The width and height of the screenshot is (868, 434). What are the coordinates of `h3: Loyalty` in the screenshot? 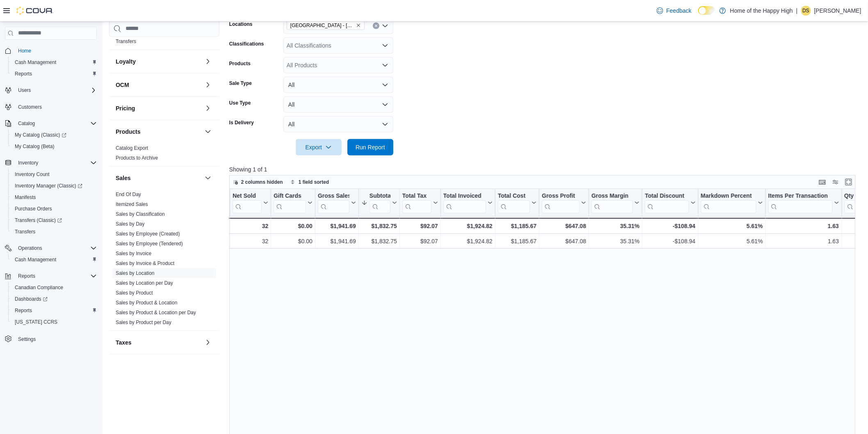 It's located at (125, 62).